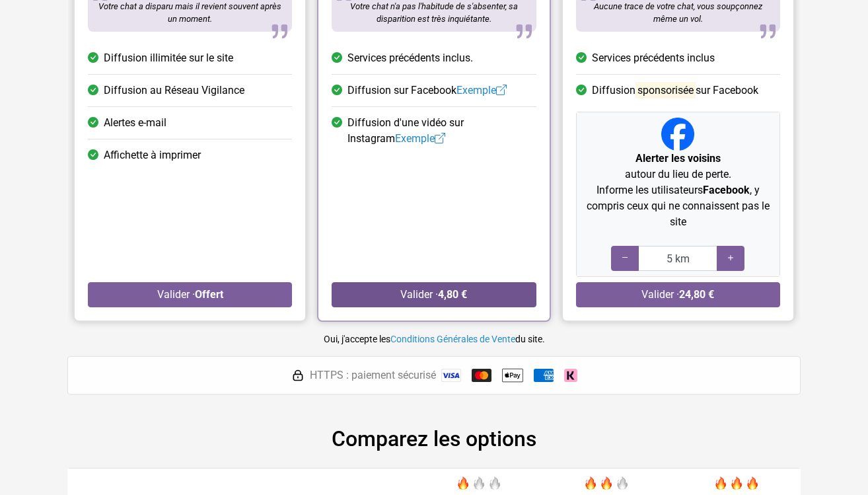 The height and width of the screenshot is (495, 868). I want to click on button: Valider ·Offert, so click(190, 295).